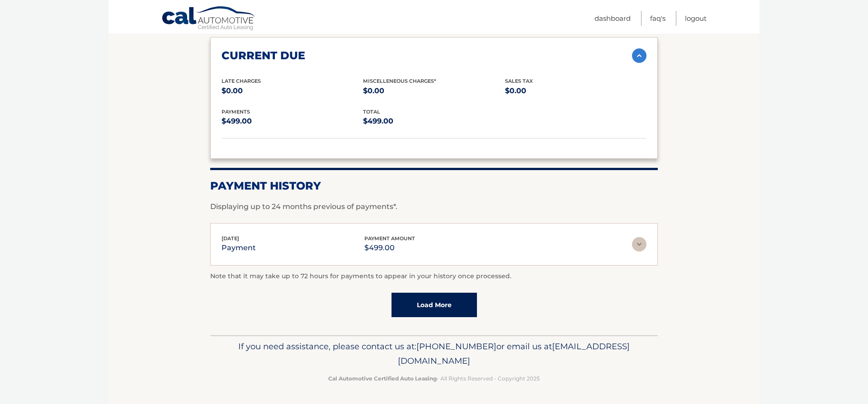  What do you see at coordinates (241, 81) in the screenshot?
I see `span: Late Charges` at bounding box center [241, 81].